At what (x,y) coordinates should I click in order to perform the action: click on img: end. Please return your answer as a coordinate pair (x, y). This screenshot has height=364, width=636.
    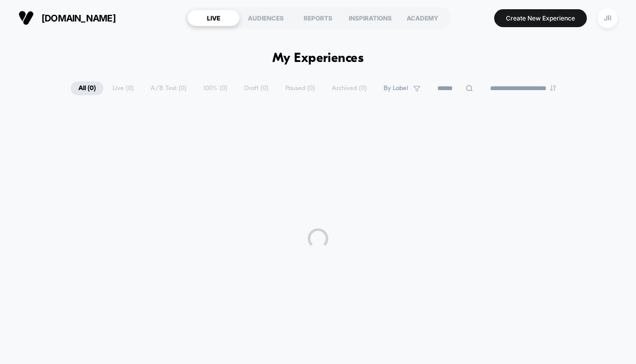
    Looking at the image, I should click on (553, 88).